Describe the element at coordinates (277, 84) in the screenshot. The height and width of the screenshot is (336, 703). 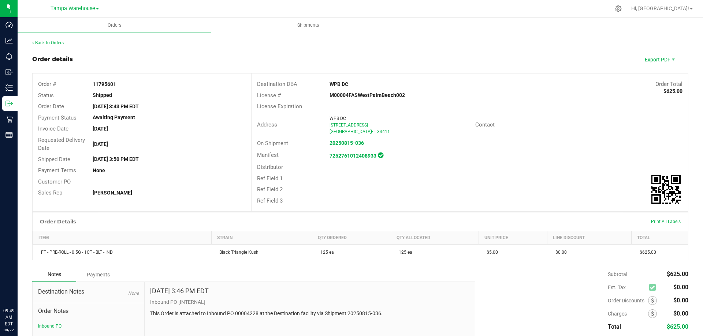
I see `span: Destination DBA` at that location.